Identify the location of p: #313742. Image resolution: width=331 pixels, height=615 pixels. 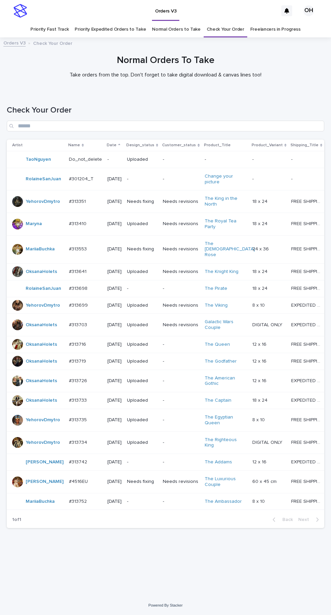
(79, 462).